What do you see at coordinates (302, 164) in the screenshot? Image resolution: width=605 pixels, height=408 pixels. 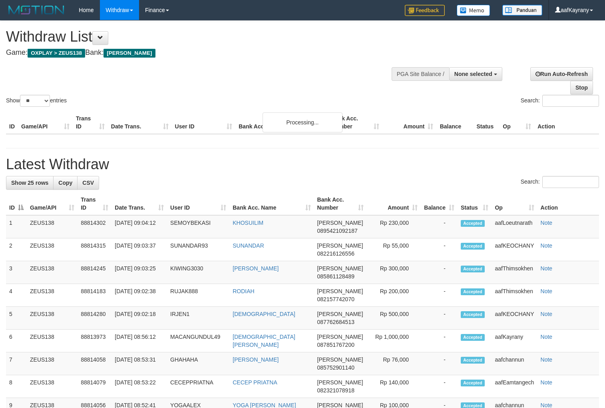 I see `h1: Latest Withdraw` at bounding box center [302, 164].